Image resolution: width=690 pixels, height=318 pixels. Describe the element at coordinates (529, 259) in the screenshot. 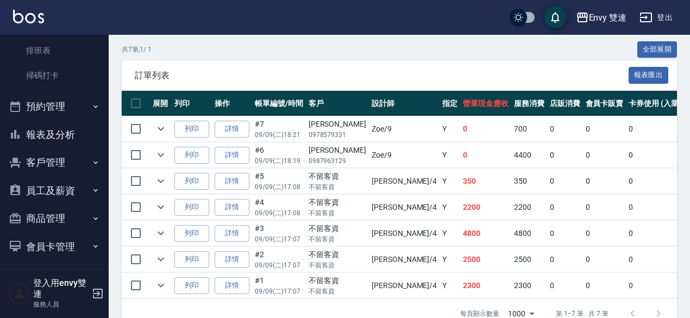

I see `td: 2500` at that location.